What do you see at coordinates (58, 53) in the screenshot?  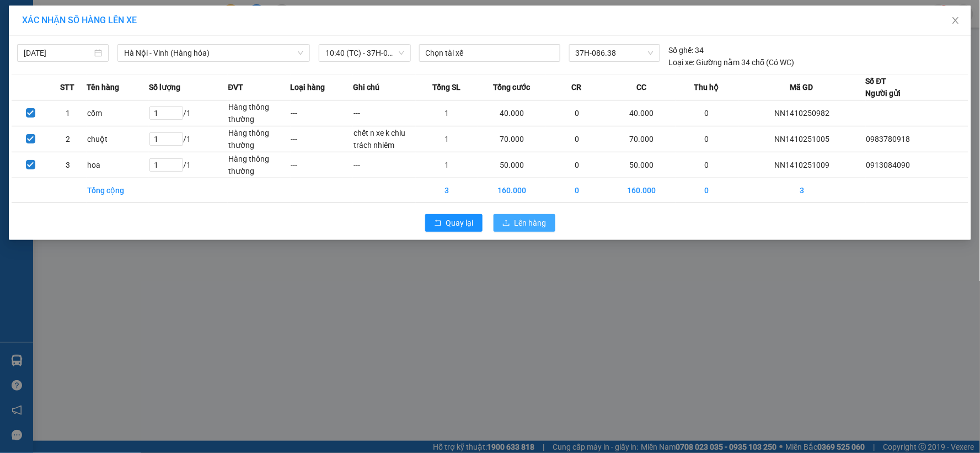 I see `input: 14/10/2025` at bounding box center [58, 53].